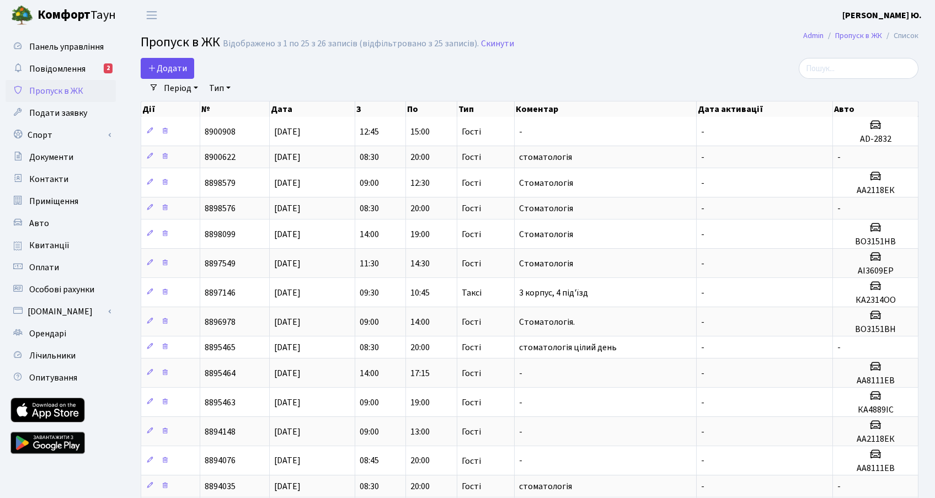  I want to click on span: 8895465, so click(220, 347).